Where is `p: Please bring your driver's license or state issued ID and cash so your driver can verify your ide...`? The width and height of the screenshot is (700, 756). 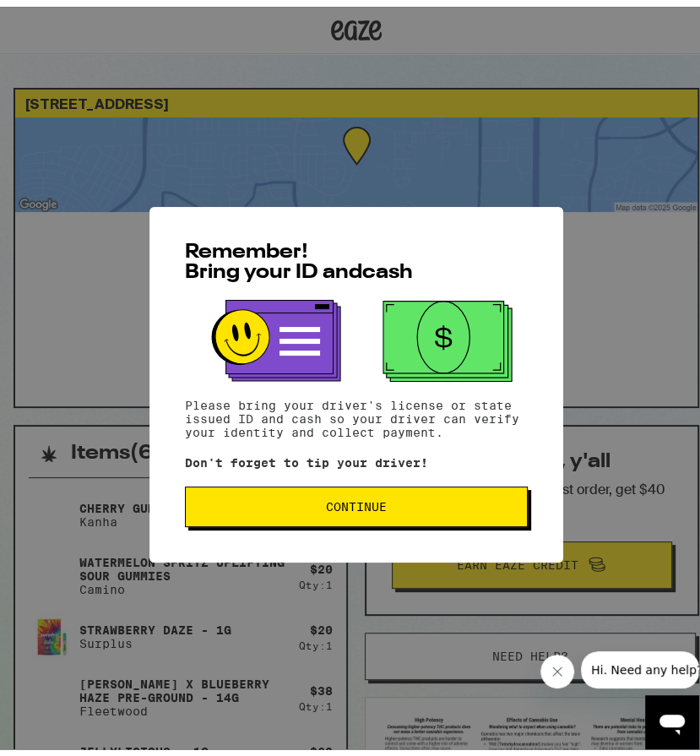 p: Please bring your driver's license or state issued ID and cash so your driver can verify your ide... is located at coordinates (356, 412).